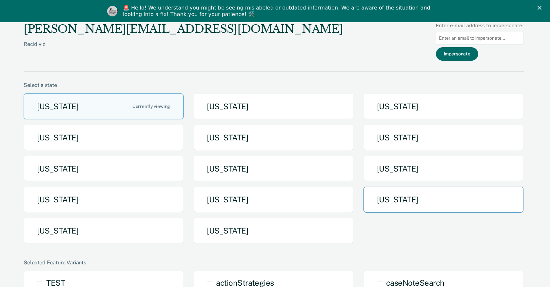  I want to click on div: Selected Feature Variants, so click(274, 262).